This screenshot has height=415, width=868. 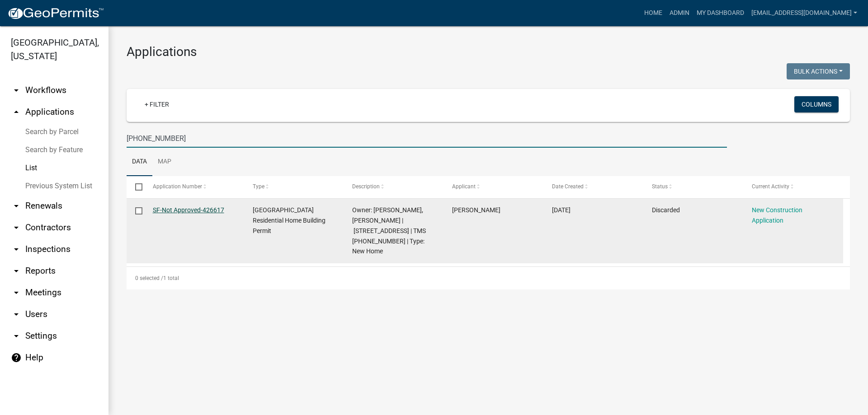 I want to click on span: Type, so click(x=259, y=187).